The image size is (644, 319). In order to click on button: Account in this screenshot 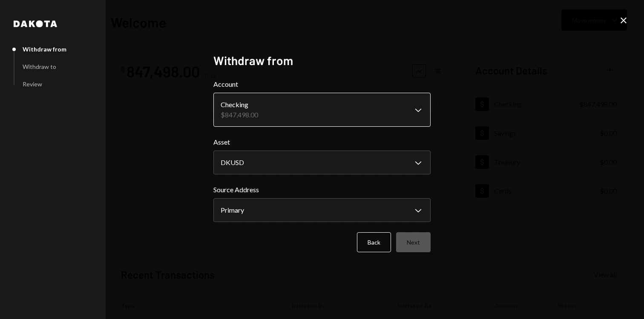, I will do `click(322, 109)`.